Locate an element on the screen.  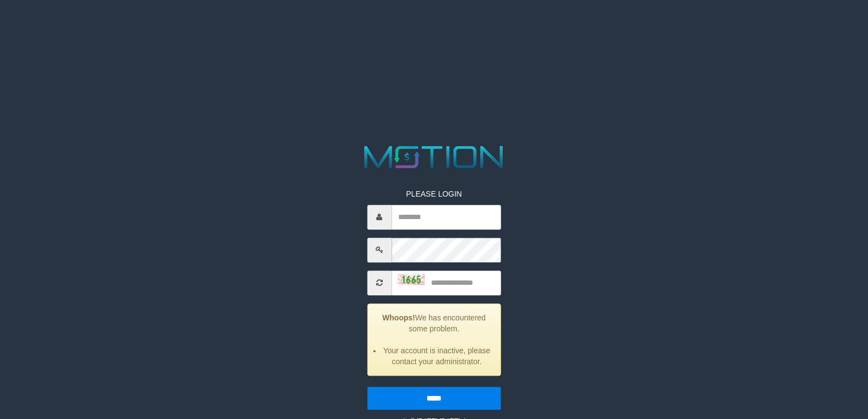
li: Your account is inactive, please contact your administrator. is located at coordinates (436, 356).